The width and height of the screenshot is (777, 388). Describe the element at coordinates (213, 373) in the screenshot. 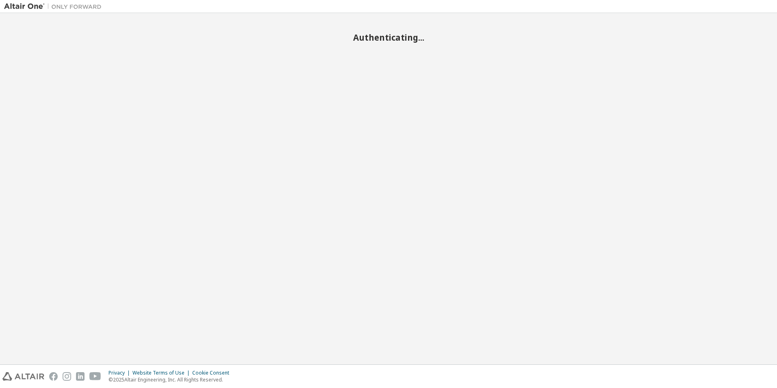

I see `div: Cookie Consent` at that location.